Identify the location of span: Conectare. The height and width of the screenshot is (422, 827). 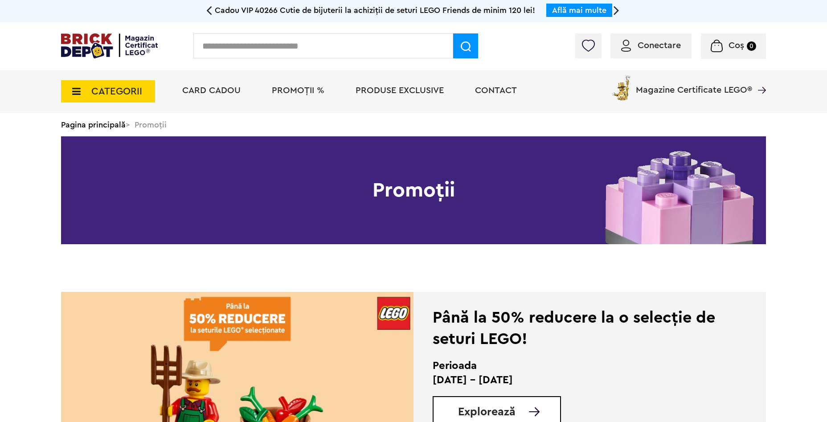
(659, 45).